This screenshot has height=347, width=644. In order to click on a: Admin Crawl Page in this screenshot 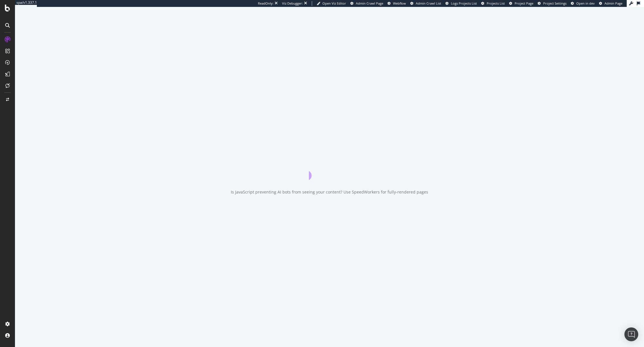, I will do `click(367, 4)`.